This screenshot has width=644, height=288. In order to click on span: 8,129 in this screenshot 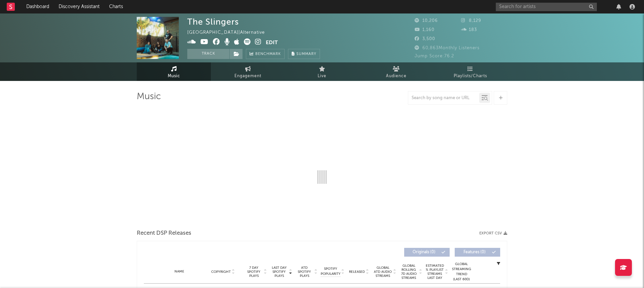, I will do `click(471, 21)`.